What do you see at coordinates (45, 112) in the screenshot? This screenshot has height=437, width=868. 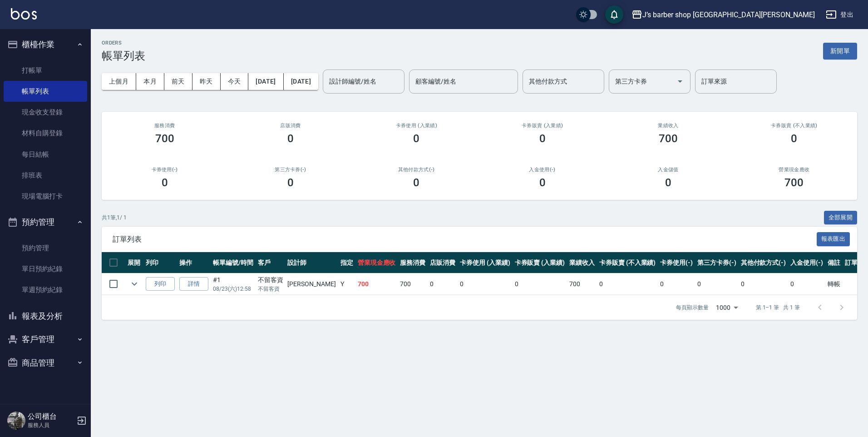 I see `a: 現金收支登錄` at bounding box center [45, 112].